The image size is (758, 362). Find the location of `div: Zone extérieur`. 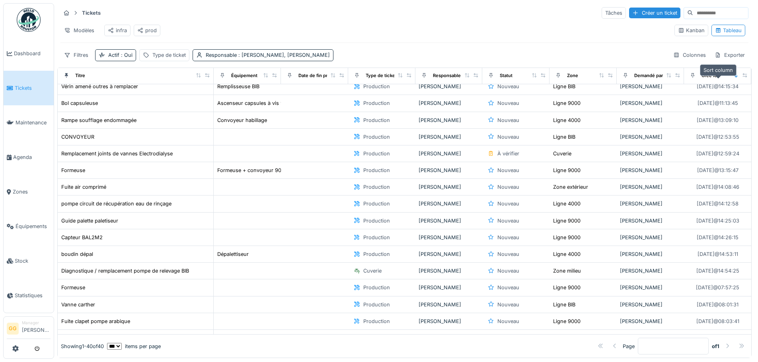

div: Zone extérieur is located at coordinates (570, 187).